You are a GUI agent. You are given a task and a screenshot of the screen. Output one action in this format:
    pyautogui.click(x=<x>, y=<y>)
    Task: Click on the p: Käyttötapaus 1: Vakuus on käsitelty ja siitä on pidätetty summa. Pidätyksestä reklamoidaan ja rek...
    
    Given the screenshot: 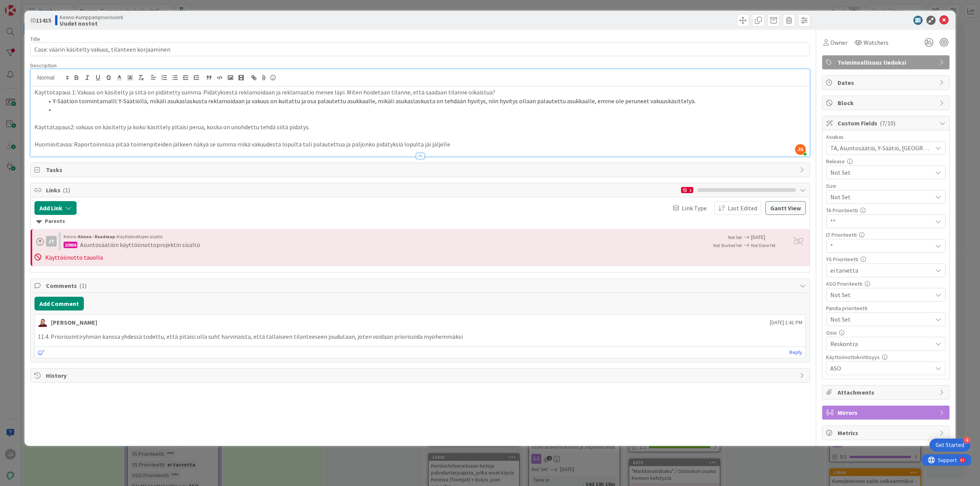 What is the action you would take?
    pyautogui.click(x=420, y=92)
    